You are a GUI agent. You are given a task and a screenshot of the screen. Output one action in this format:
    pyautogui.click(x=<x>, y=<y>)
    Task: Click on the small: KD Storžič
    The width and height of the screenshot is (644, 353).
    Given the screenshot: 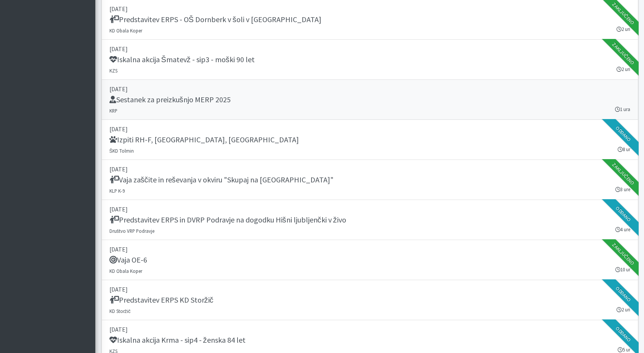 What is the action you would take?
    pyautogui.click(x=120, y=311)
    